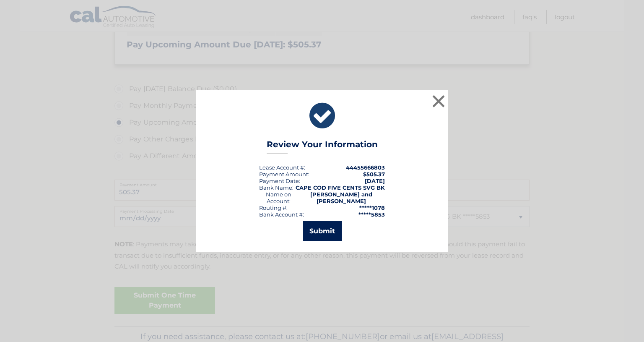 Image resolution: width=644 pixels, height=342 pixels. Describe the element at coordinates (374, 174) in the screenshot. I see `span: $505.37` at that location.